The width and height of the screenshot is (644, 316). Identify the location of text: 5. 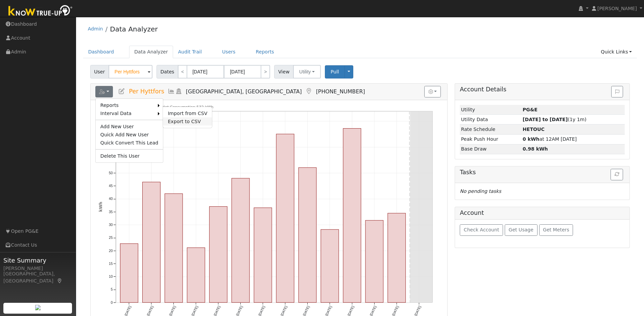
(111, 290).